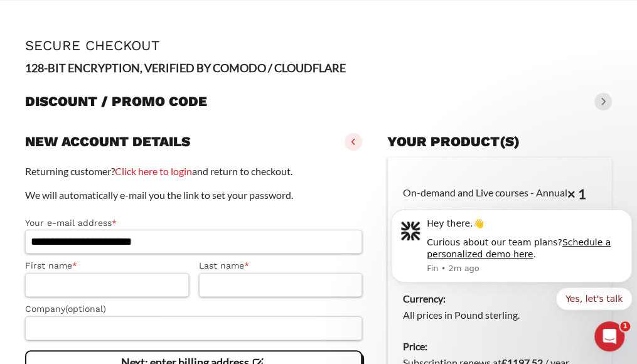 This screenshot has width=637, height=364. What do you see at coordinates (125, 51) in the screenshot?
I see `div: message notification from Fin, 2m ago. Hey there.👋 Curious about our team plans? Schedule a perso...` at bounding box center [125, 51].